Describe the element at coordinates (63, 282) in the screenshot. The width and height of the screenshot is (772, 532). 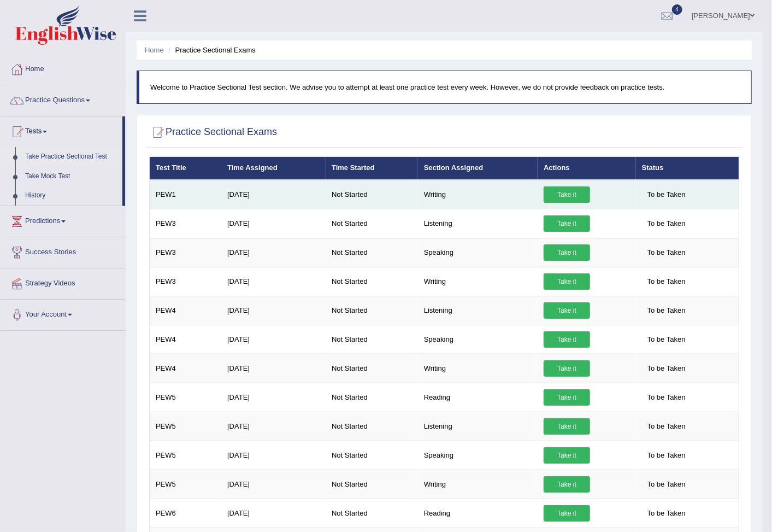
I see `a: Strategy Videos` at that location.